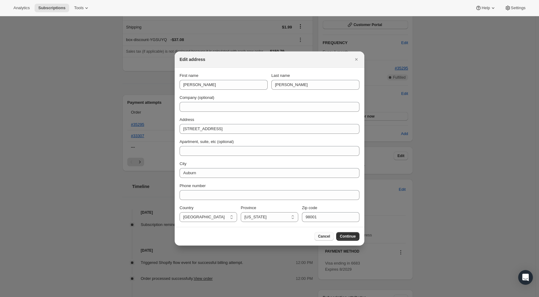 This screenshot has height=297, width=539. What do you see at coordinates (206, 141) in the screenshot?
I see `span: Apartment, suite, etc (optional)` at bounding box center [206, 141].